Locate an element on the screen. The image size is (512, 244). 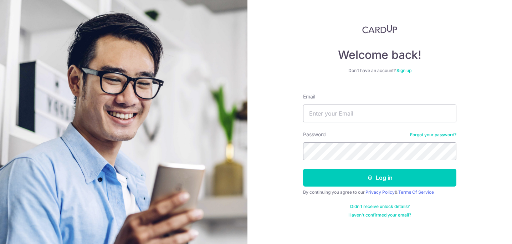
input: Enter your Email is located at coordinates (380, 113).